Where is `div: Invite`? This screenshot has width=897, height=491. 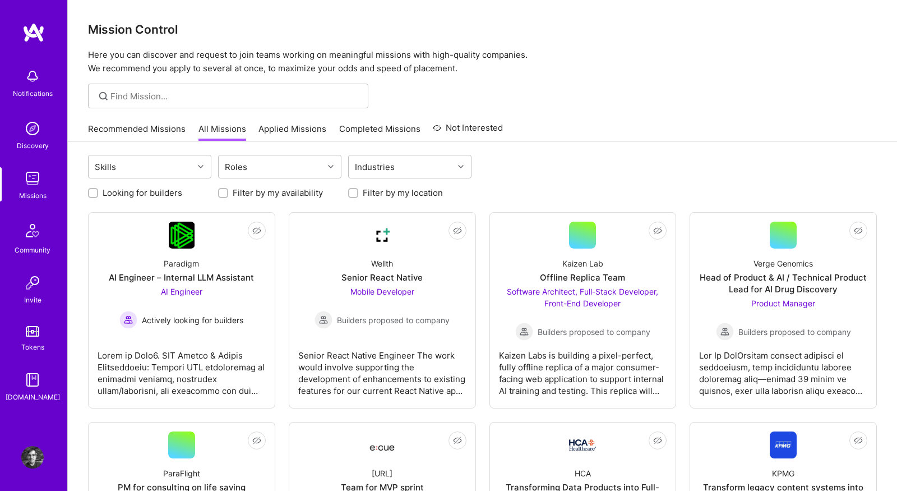
div: Invite is located at coordinates (33, 299).